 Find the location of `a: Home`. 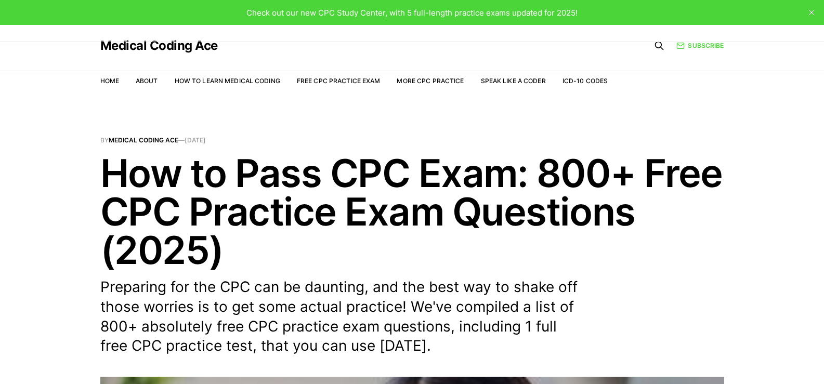

a: Home is located at coordinates (110, 81).